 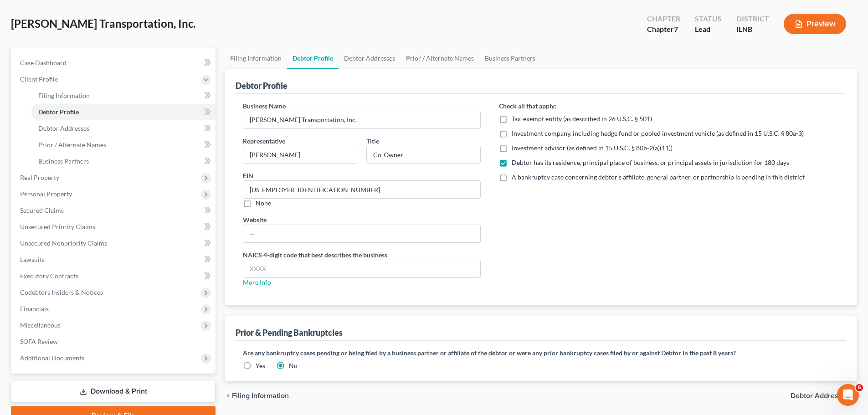 I want to click on span: Real Property, so click(x=39, y=177).